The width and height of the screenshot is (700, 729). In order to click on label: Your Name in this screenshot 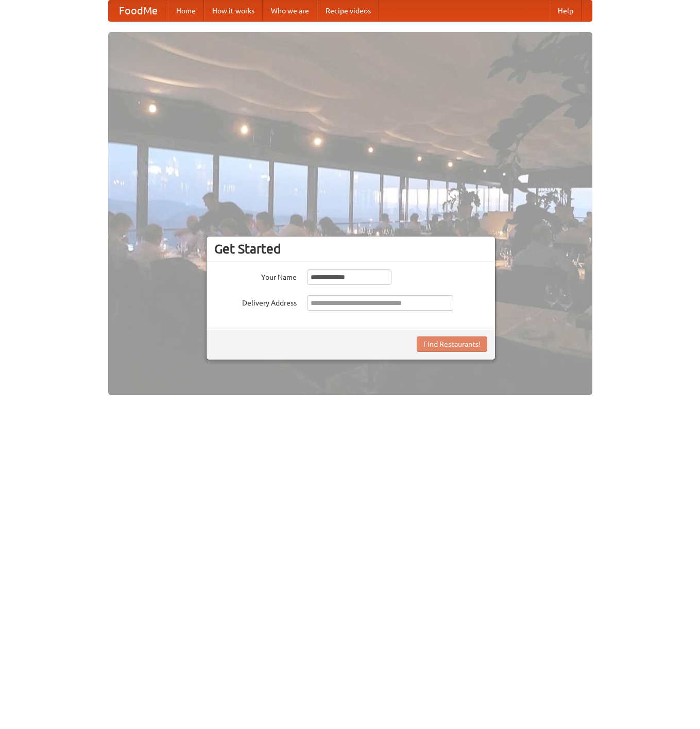, I will do `click(255, 276)`.